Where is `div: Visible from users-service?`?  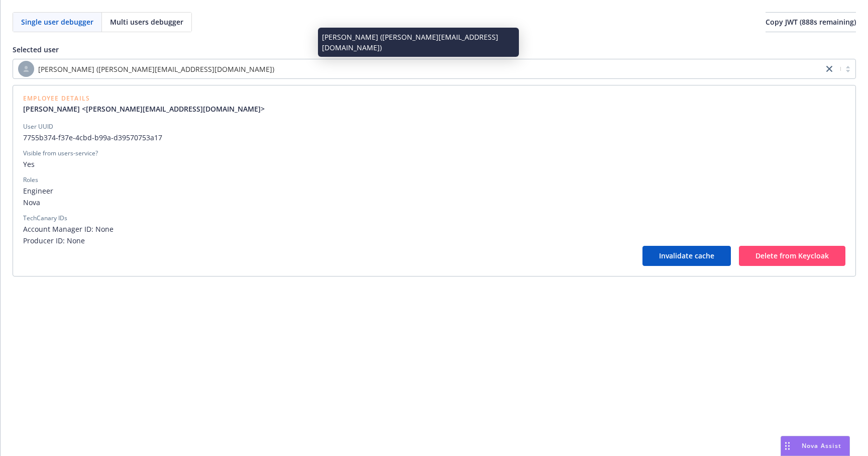
div: Visible from users-service? is located at coordinates (61, 153).